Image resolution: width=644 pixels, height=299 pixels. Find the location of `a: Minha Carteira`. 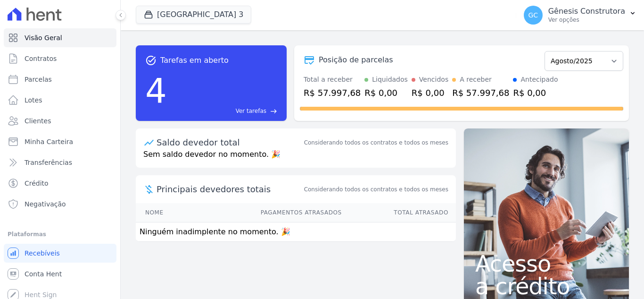

a: Minha Carteira is located at coordinates (60, 142).